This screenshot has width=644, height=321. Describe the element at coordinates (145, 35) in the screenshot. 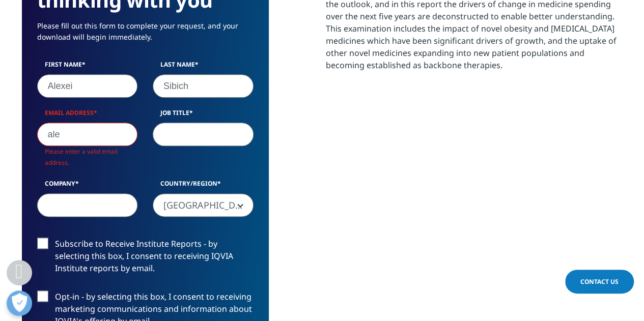

I see `p: Please fill out this form to complete your request, and your download will begin immediately.` at that location.